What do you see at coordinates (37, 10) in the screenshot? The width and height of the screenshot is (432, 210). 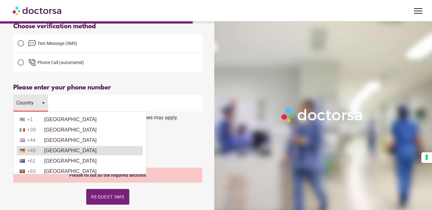 I see `img: Doctorsa.com` at bounding box center [37, 10].